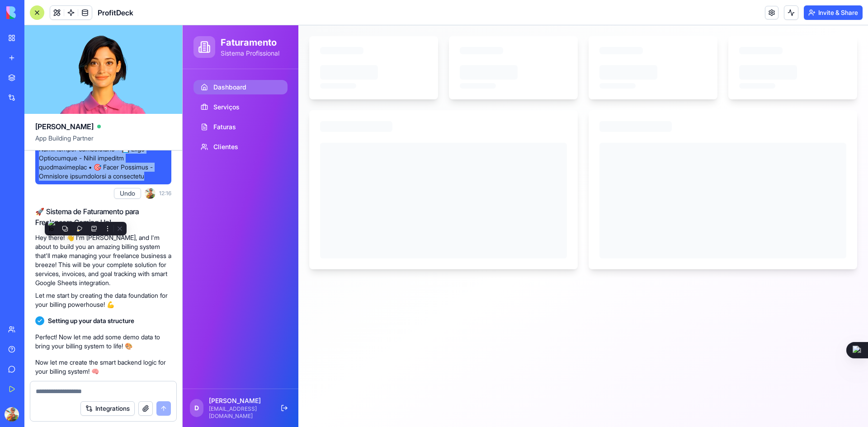 The image size is (868, 427). What do you see at coordinates (103, 342) in the screenshot?
I see `p: Perfect! Now let me add some demo data to bring your billing system to life! 🎨` at bounding box center [103, 342].